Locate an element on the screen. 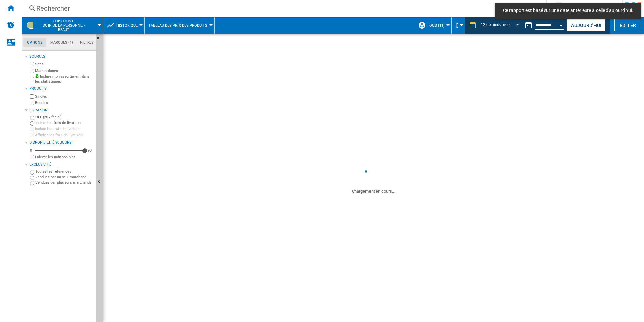 The image size is (644, 322). div: Produits is located at coordinates (61, 89).